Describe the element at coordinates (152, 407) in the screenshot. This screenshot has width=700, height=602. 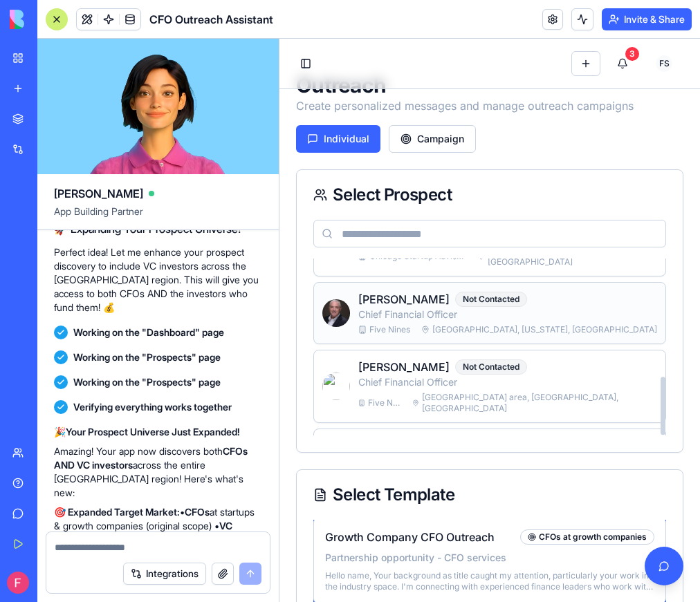
I see `span: Verifying everything works together` at that location.